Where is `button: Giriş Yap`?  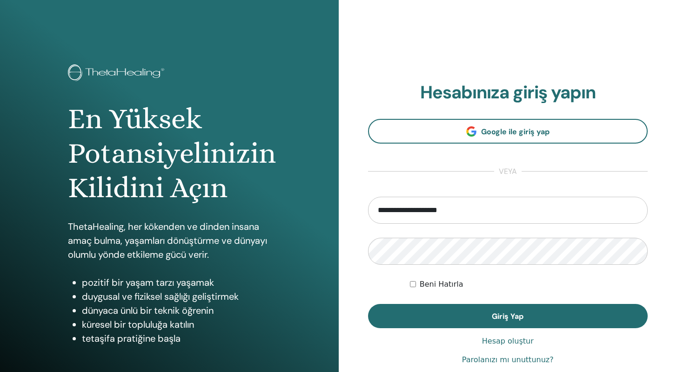 button: Giriş Yap is located at coordinates (508, 316).